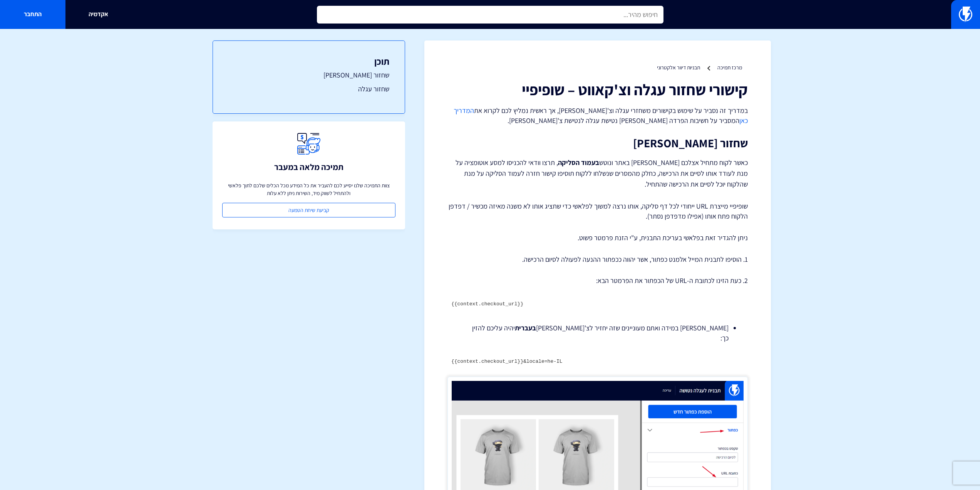 This screenshot has width=980, height=490. Describe the element at coordinates (578, 162) in the screenshot. I see `strong: בעמוד הסליקה` at that location.